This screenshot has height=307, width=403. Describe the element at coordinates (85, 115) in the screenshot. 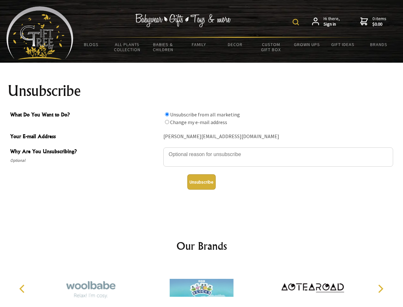

I see `span: What Do You Want to Do?` at that location.